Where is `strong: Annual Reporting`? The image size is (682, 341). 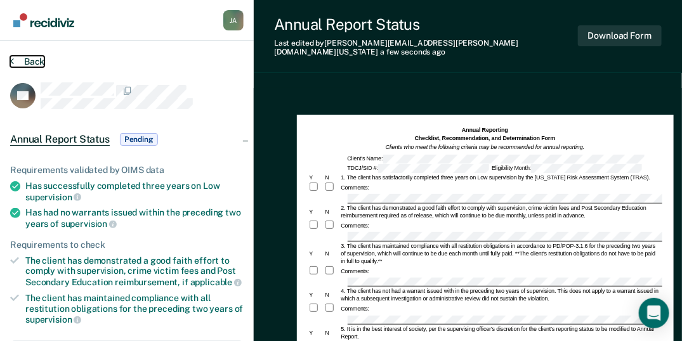
strong: Annual Reporting is located at coordinates (485, 130).